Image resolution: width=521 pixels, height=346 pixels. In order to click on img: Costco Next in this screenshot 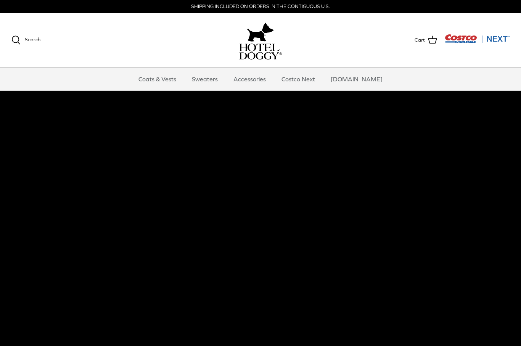, I will do `click(478, 39)`.